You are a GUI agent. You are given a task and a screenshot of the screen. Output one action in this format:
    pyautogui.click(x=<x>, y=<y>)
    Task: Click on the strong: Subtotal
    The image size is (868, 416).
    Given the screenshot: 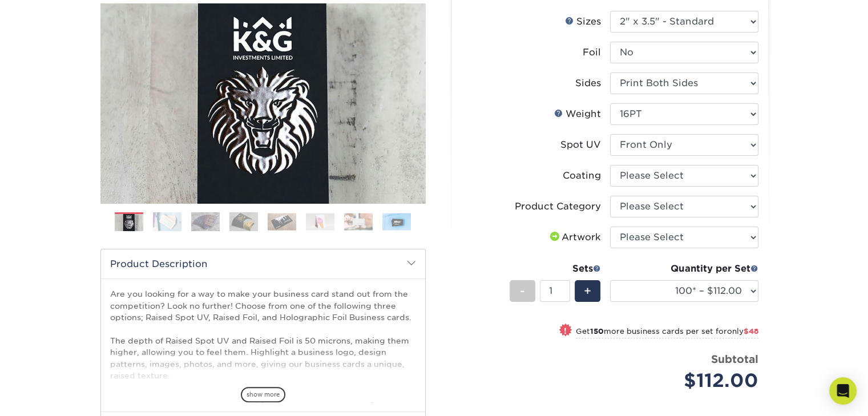 What is the action you would take?
    pyautogui.click(x=734, y=359)
    